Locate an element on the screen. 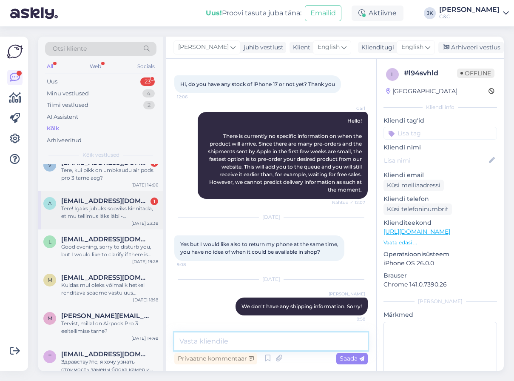 Image resolution: width=514 pixels, height=381 pixels. span: martin.meigo@icloud.com is located at coordinates (105, 315).